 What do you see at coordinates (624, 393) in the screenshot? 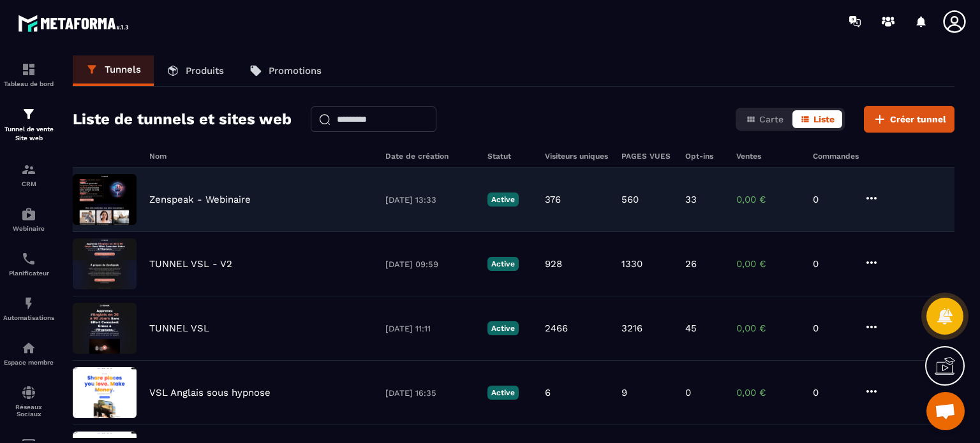
I see `p: 9` at bounding box center [624, 393].